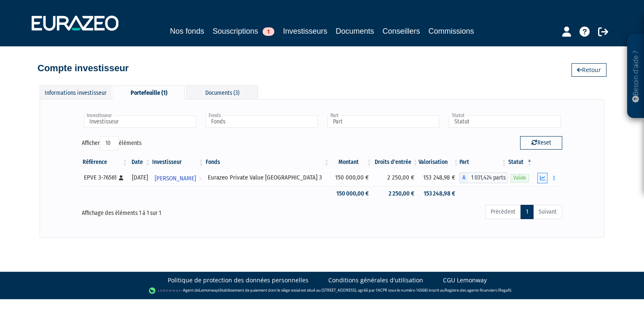 This screenshot has height=311, width=644. Describe the element at coordinates (105, 162) in the screenshot. I see `th: Référence : activer pour trier la colonne par ordre croissant` at that location.